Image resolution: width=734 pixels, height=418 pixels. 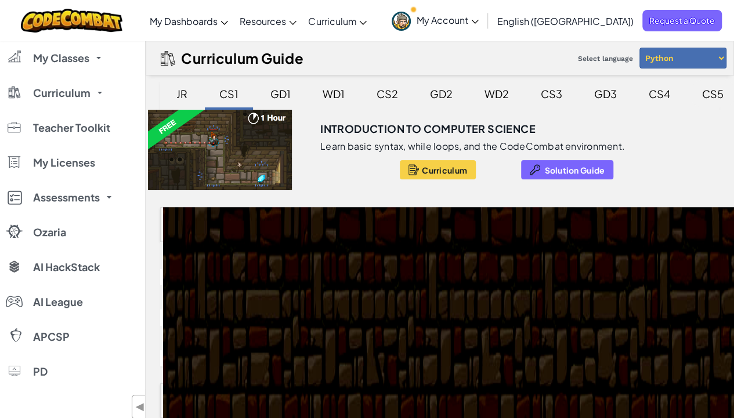 I want to click on span: My Account, so click(x=447, y=20).